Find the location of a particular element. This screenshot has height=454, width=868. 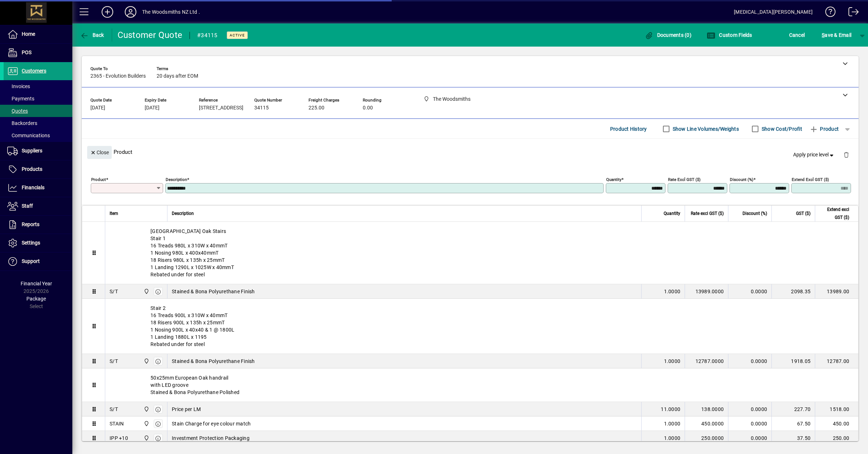

span: Financials is located at coordinates (33, 187).